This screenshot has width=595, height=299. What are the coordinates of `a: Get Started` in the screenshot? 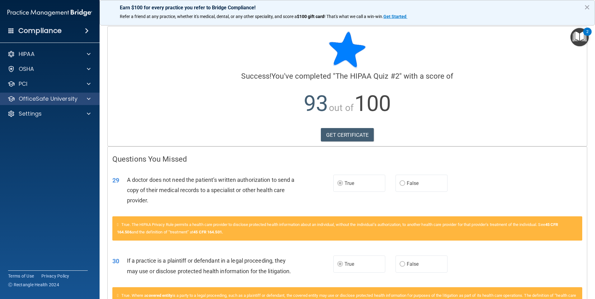 It's located at (395, 16).